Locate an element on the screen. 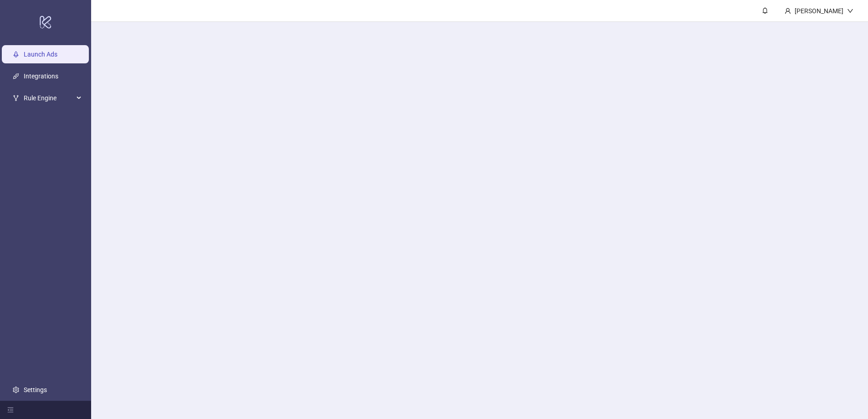  span: menu-fold is located at coordinates (10, 409).